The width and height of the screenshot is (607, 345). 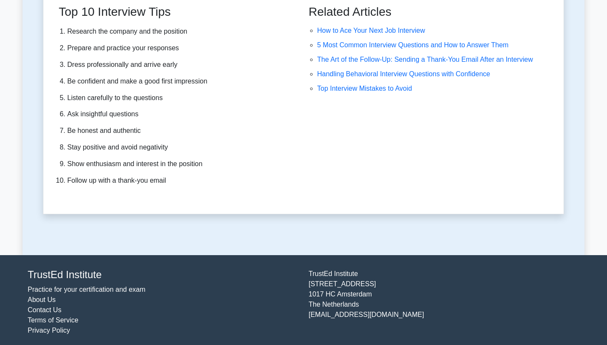 What do you see at coordinates (371, 30) in the screenshot?
I see `a: How to Ace Your Next Job Interview` at bounding box center [371, 30].